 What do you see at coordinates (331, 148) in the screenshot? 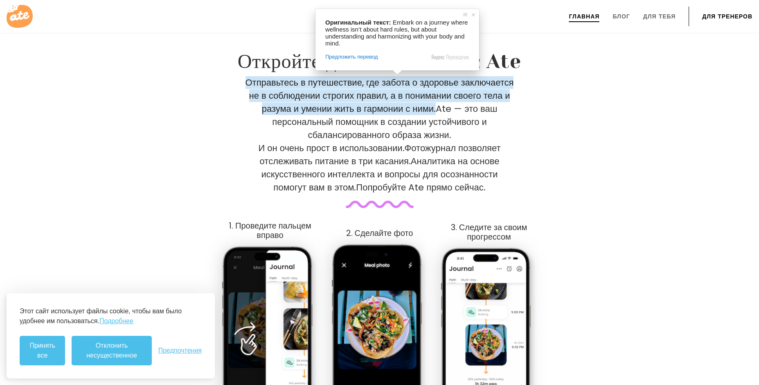
I see `ya-tr-span: И он очень прост в использовании.` at bounding box center [331, 148].